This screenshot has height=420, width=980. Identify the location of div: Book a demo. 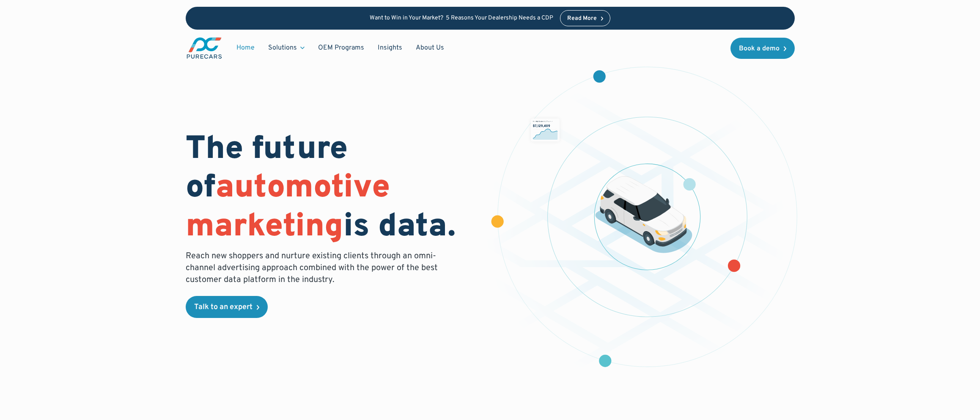
(760, 49).